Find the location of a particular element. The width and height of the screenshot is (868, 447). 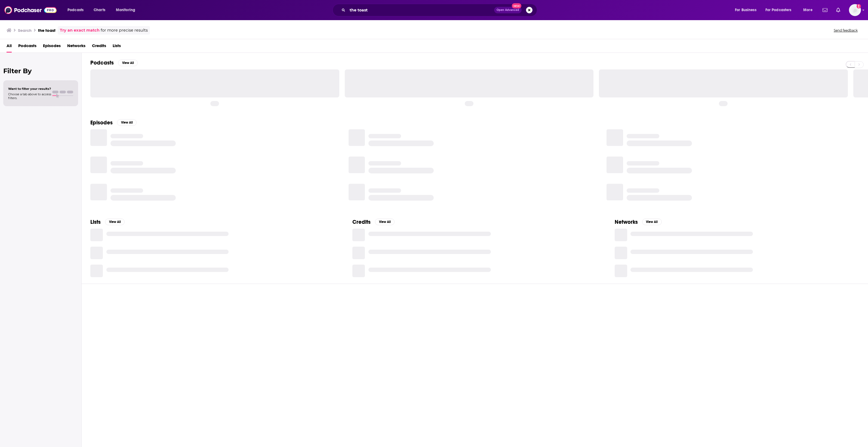

button: Show profile menu is located at coordinates (855, 10).